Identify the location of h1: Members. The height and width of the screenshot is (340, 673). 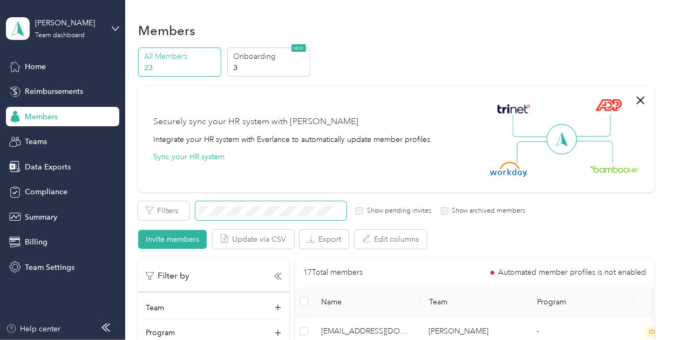
(167, 30).